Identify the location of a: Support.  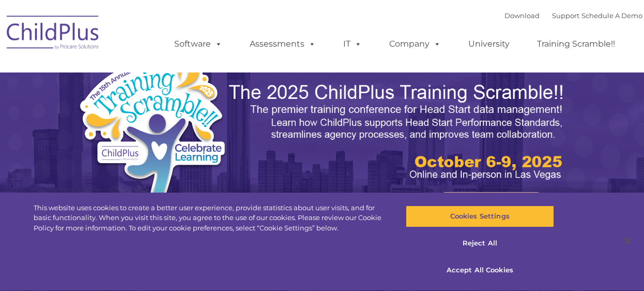
(566, 16).